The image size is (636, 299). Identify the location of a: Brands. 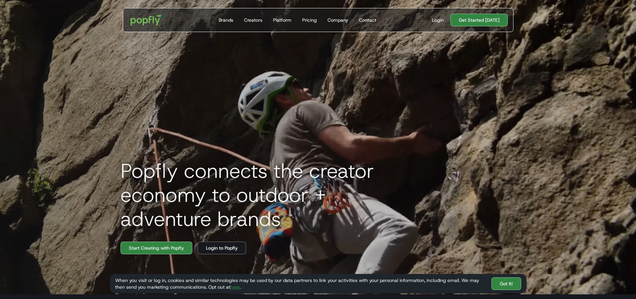
(226, 20).